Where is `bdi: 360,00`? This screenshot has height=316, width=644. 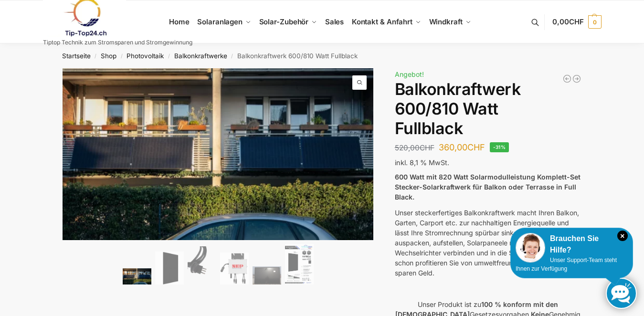 bdi: 360,00 is located at coordinates (462, 147).